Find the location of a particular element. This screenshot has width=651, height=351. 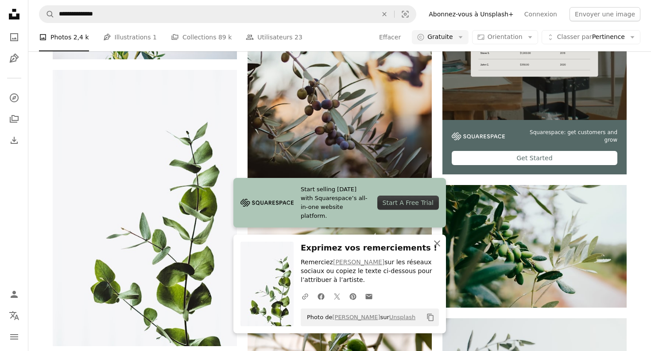

a: Utilisateurs 23 is located at coordinates (274, 37).